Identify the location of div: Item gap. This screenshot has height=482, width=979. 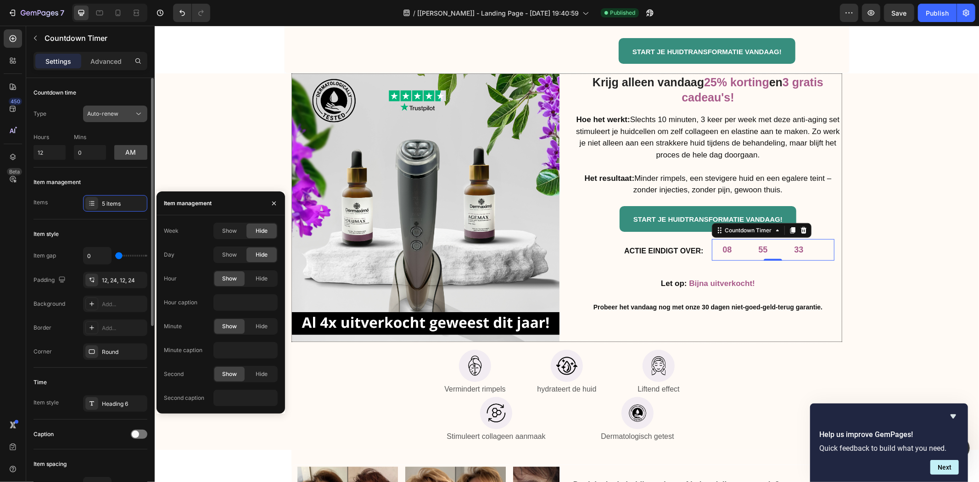
(45, 256).